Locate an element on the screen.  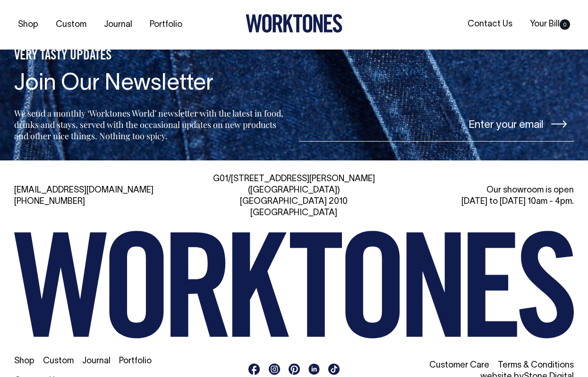
p: We send a monthly ‘Worktones World’ newsletter with the latest in food, drinks and stays, served ... is located at coordinates (150, 125).